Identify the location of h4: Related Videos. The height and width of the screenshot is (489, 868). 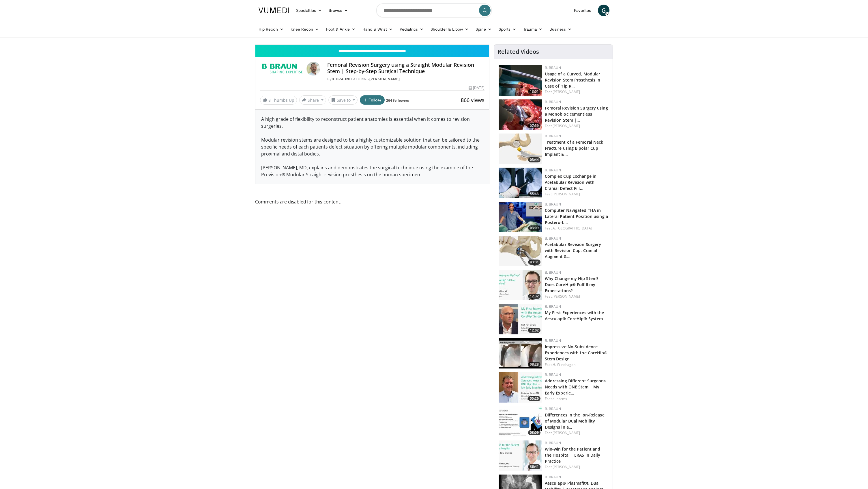
(518, 52).